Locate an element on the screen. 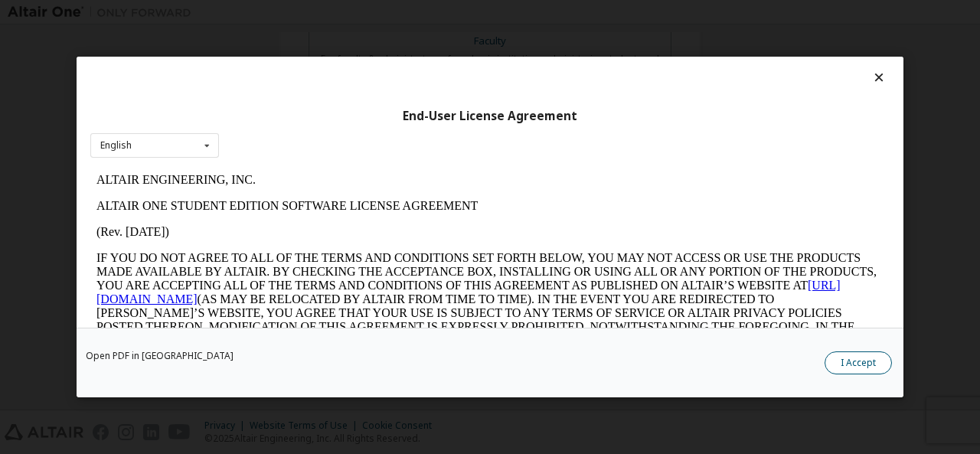 The height and width of the screenshot is (454, 980). div: English is located at coordinates (116, 146).